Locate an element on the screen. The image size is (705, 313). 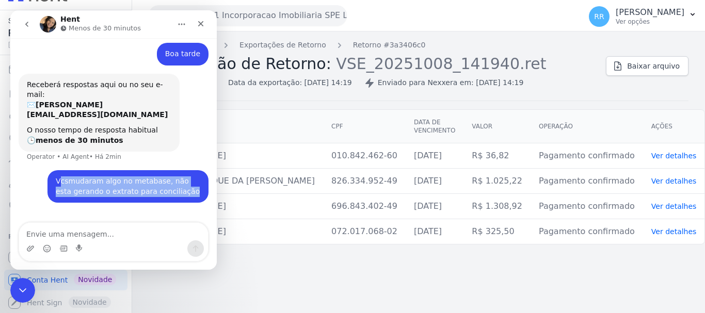
td: 696.843.402-49 is located at coordinates (364, 206).